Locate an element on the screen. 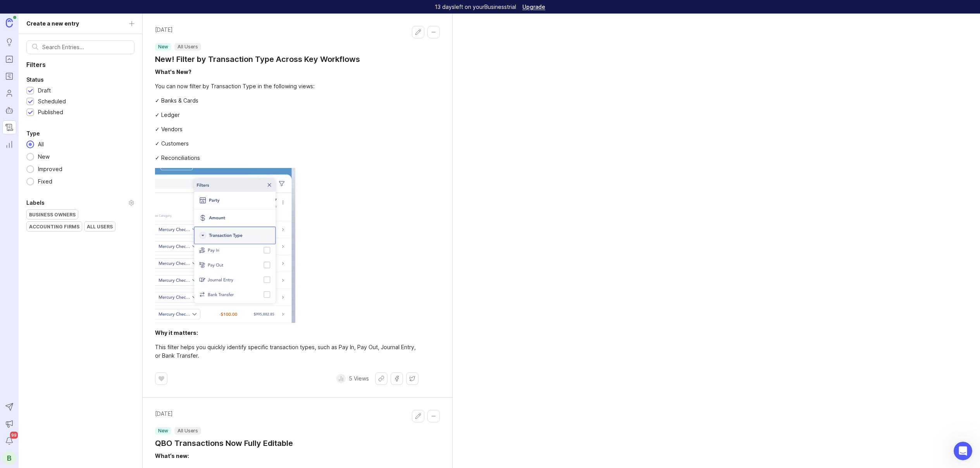 The height and width of the screenshot is (468, 980). p: Filters is located at coordinates (80, 65).